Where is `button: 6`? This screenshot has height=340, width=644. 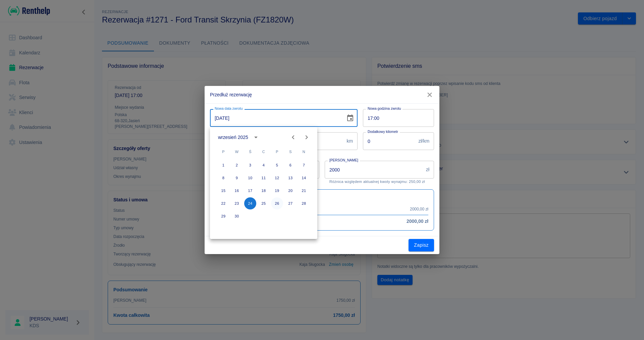 button: 6 is located at coordinates (291, 165).